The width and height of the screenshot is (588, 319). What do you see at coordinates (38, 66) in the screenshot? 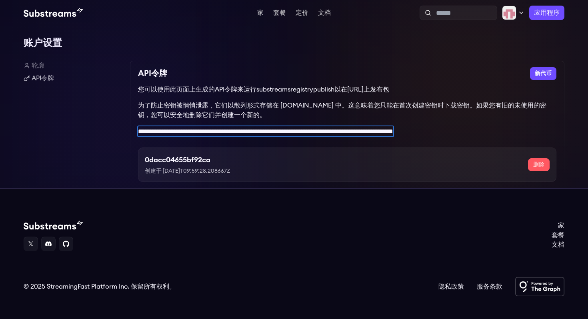
I see `hcfy-result-content: 轮廓` at bounding box center [38, 66].